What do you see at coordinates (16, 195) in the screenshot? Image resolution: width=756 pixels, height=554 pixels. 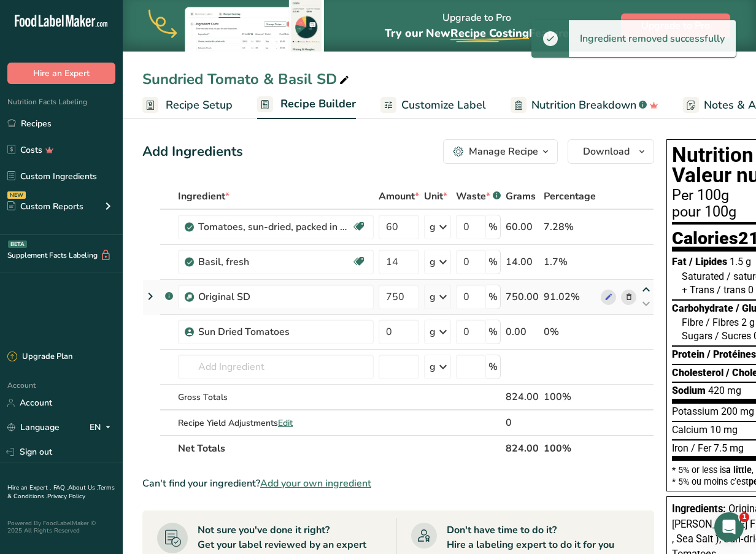 I see `div: NEW` at bounding box center [16, 195].